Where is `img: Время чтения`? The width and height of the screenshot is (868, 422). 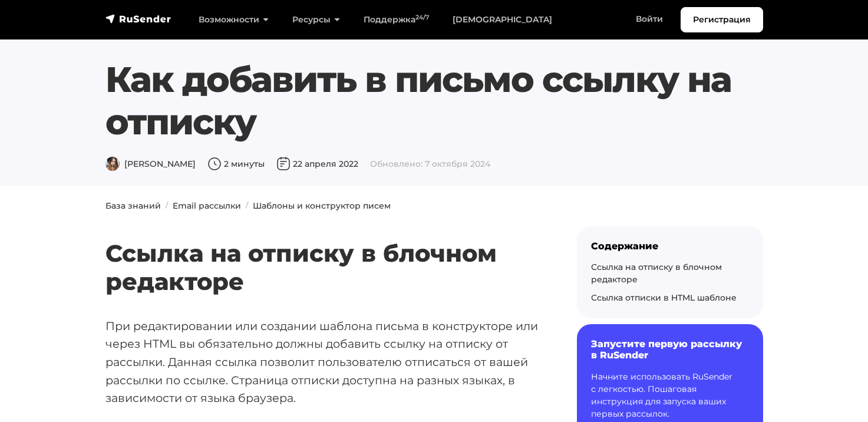
img: Время чтения is located at coordinates (215, 164).